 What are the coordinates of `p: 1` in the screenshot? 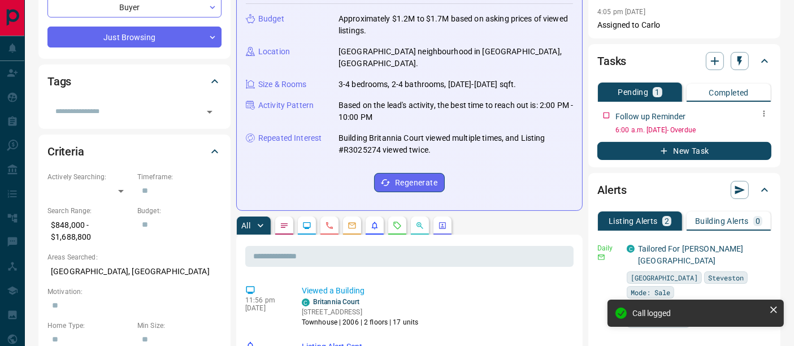 It's located at (657, 92).